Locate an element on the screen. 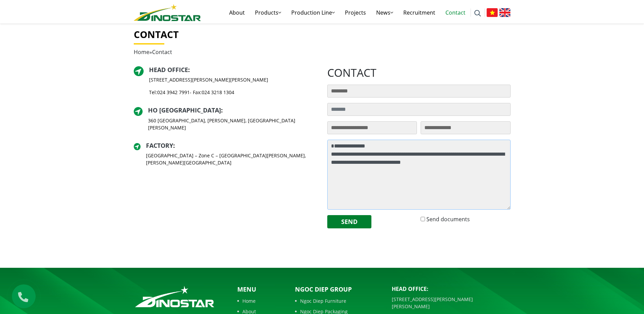 The image size is (644, 314). label: Send documents is located at coordinates (448, 219).